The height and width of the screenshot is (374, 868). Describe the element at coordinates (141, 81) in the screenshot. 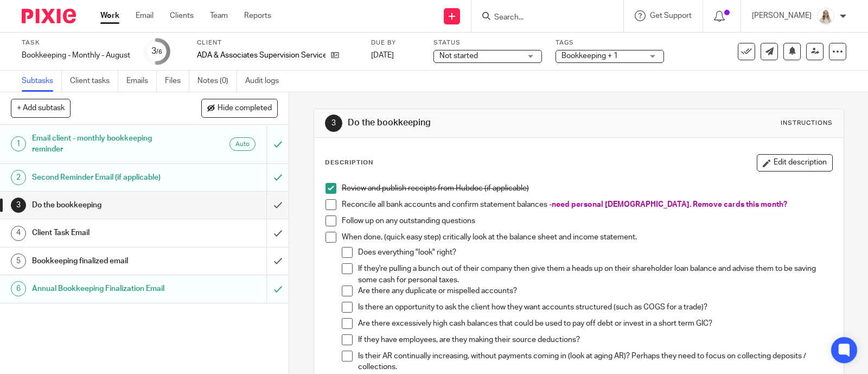

I see `a: Emails` at that location.